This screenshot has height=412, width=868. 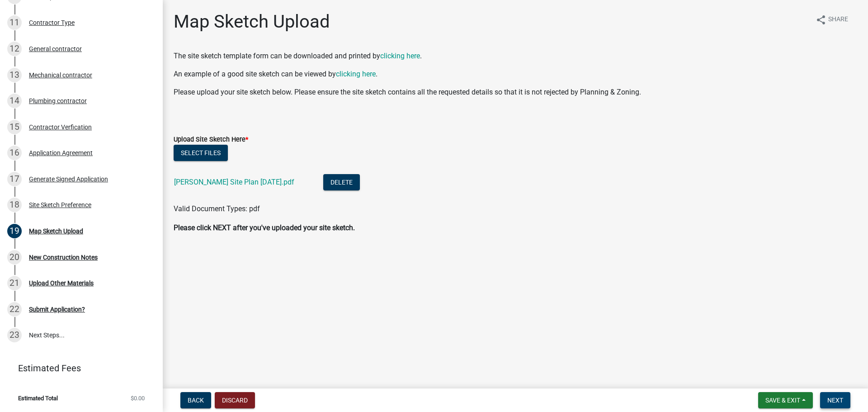 I want to click on div: Application Agreement, so click(x=60, y=153).